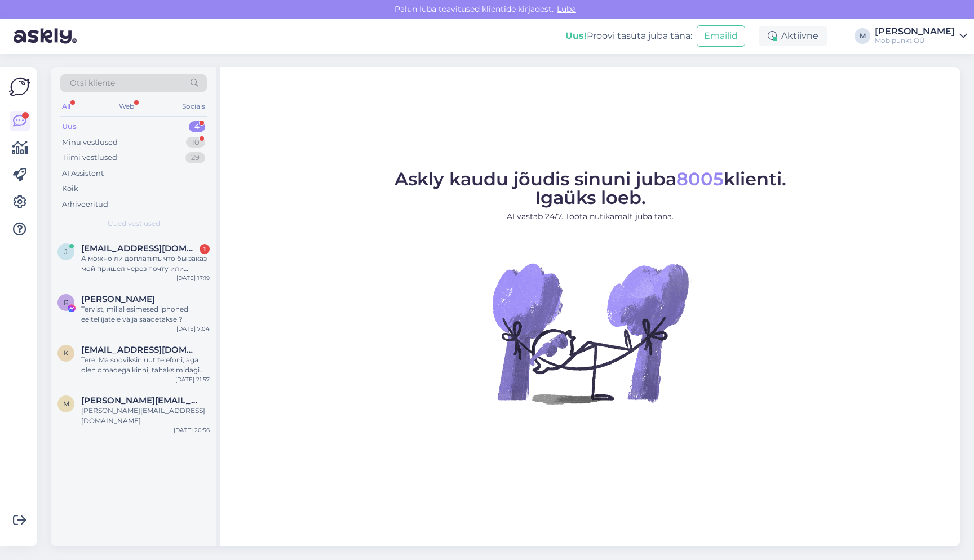 The width and height of the screenshot is (974, 560). I want to click on div: Uus, so click(69, 126).